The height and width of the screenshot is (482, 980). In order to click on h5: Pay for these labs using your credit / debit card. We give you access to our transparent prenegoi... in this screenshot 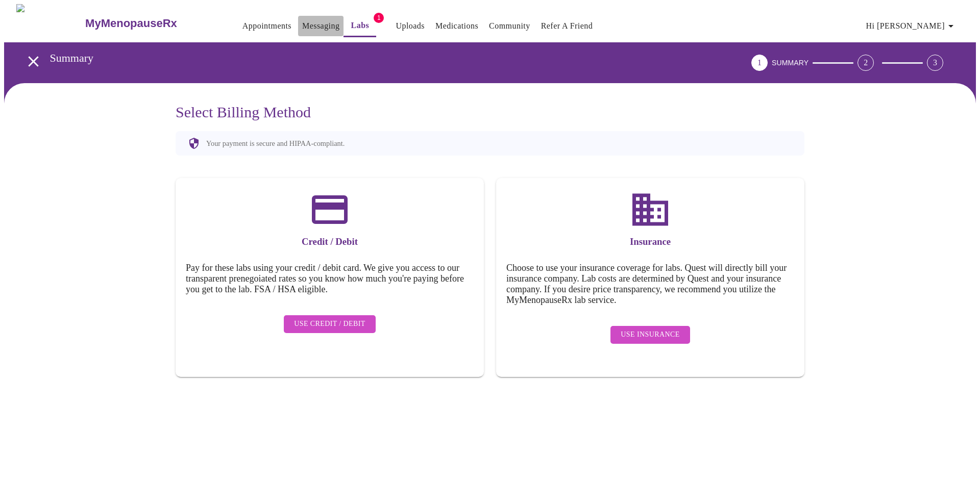, I will do `click(330, 279)`.